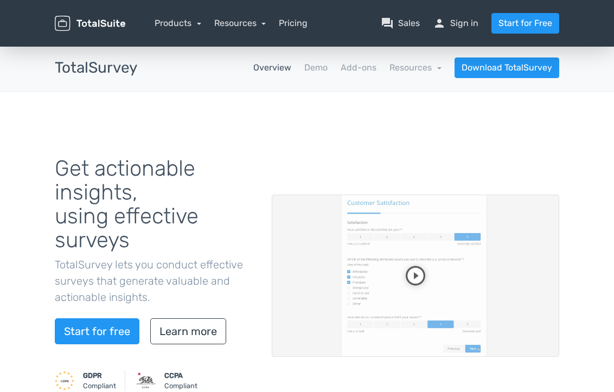 The image size is (614, 392). Describe the element at coordinates (293, 23) in the screenshot. I see `a: Pricing` at that location.